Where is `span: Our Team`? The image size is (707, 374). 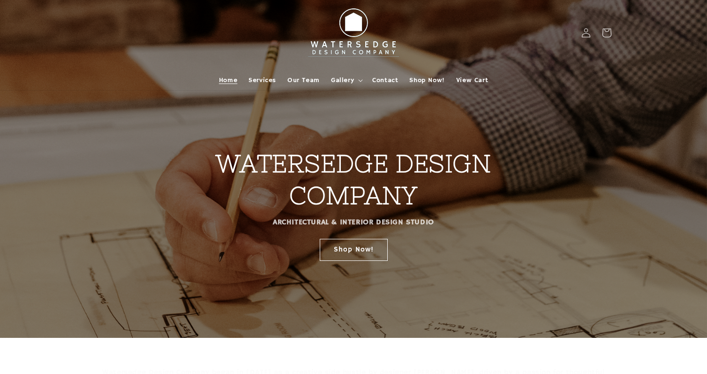 span: Our Team is located at coordinates (304, 80).